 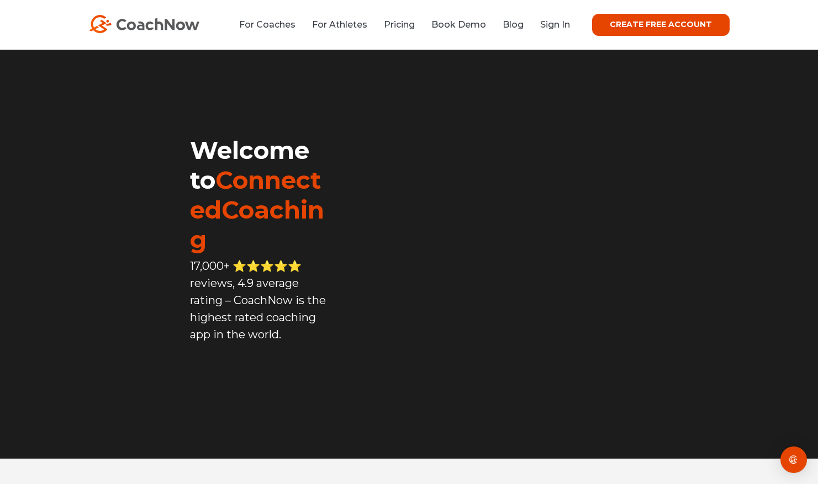 What do you see at coordinates (339, 24) in the screenshot?
I see `a: For Athletes` at bounding box center [339, 24].